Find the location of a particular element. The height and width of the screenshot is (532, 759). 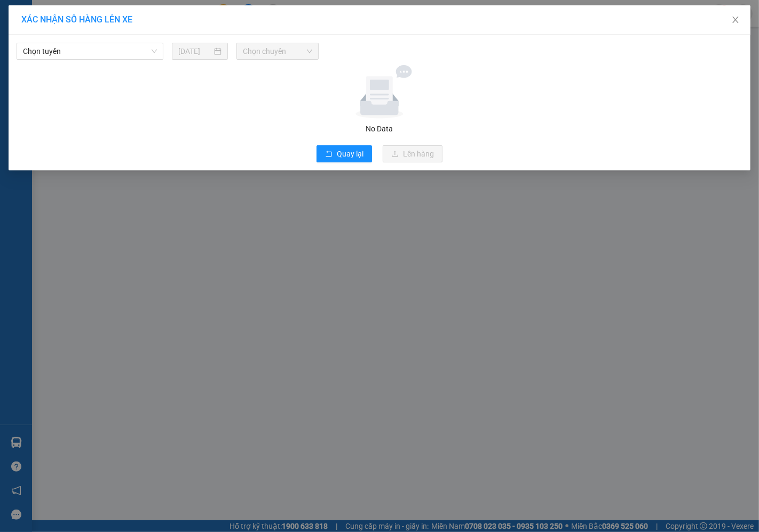

span: Chọn tuyến is located at coordinates (90, 51).